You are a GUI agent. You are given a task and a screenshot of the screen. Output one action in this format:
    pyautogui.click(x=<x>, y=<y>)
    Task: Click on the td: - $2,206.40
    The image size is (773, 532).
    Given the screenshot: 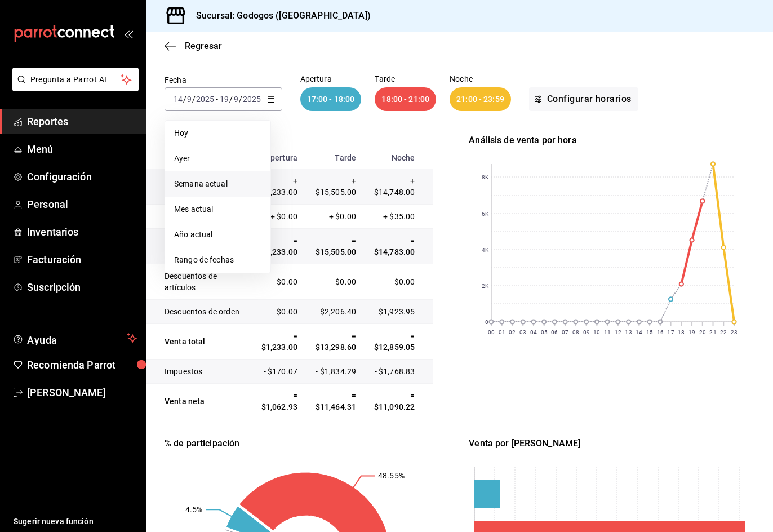 What is the action you would take?
    pyautogui.click(x=333, y=311)
    